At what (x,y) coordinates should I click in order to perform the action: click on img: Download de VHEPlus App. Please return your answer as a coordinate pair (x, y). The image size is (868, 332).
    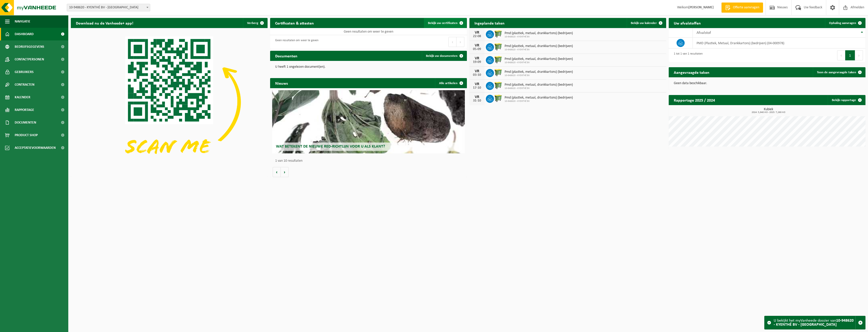
    Looking at the image, I should click on (169, 102).